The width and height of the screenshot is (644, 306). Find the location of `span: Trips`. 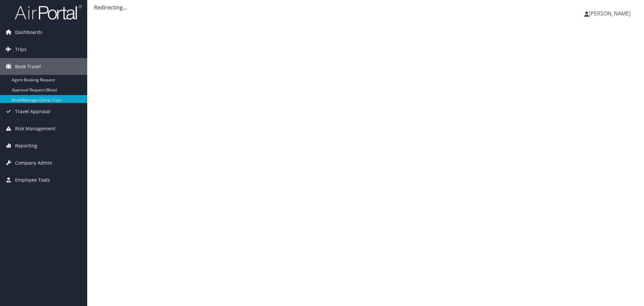

span: Trips is located at coordinates (21, 49).